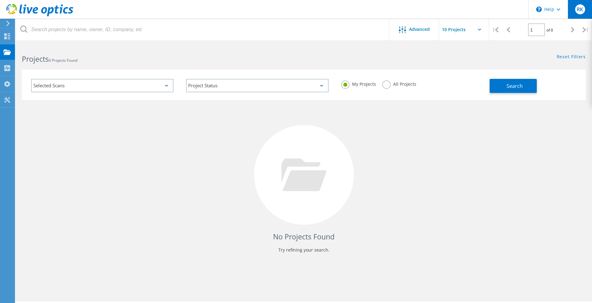  I want to click on label: All Projects, so click(399, 83).